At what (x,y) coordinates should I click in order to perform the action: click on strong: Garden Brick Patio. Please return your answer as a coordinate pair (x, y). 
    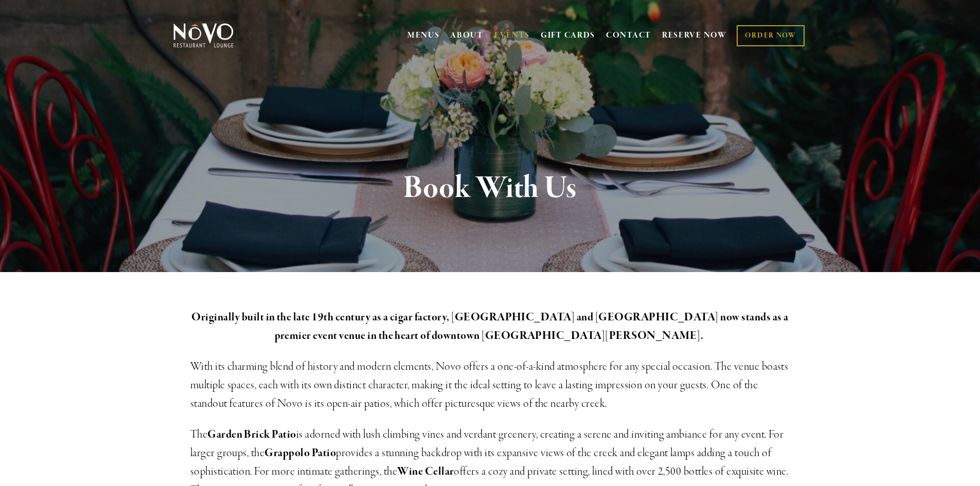
    Looking at the image, I should click on (251, 434).